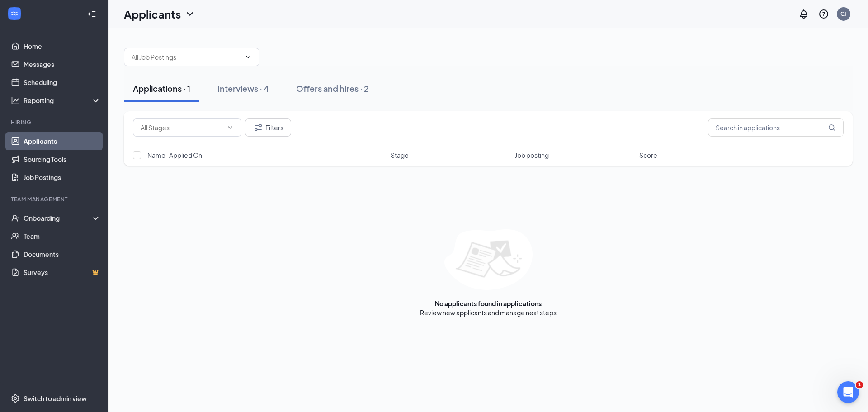 The image size is (868, 412). I want to click on svg: Analysis, so click(15, 100).